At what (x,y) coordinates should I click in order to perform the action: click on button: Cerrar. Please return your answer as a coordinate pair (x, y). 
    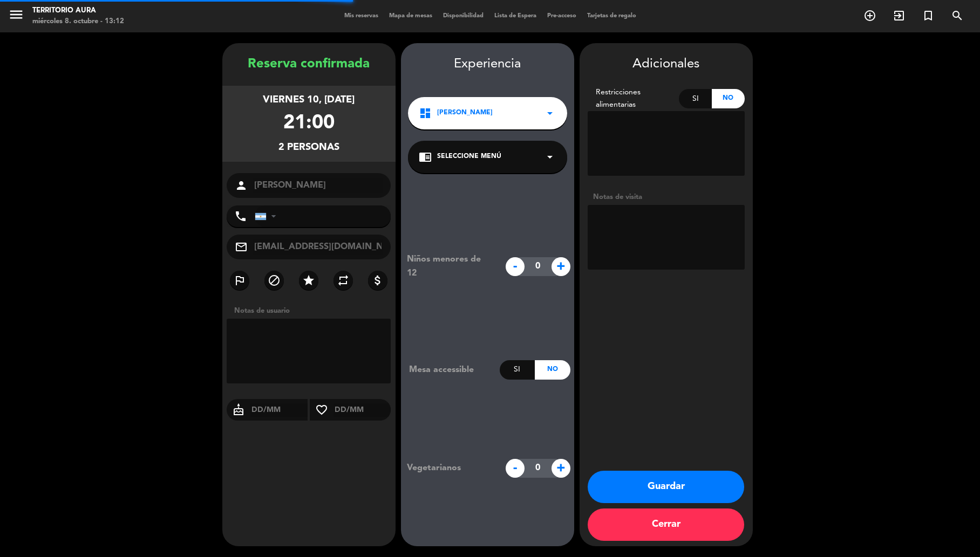
    Looking at the image, I should click on (666, 524).